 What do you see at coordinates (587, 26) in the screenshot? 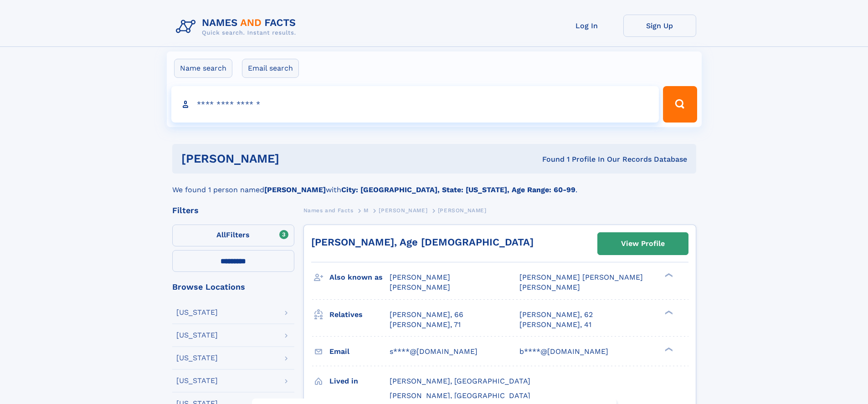
I see `a: Log In` at bounding box center [587, 26].